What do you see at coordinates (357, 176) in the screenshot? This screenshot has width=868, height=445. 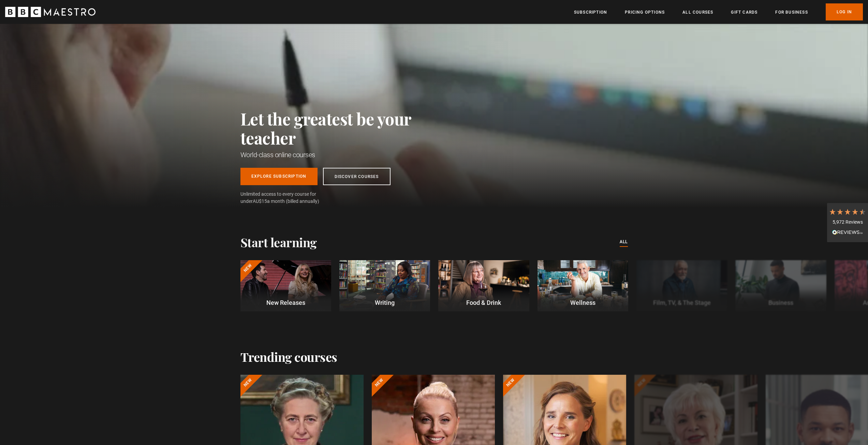 I see `a: Discover Courses` at bounding box center [357, 176].